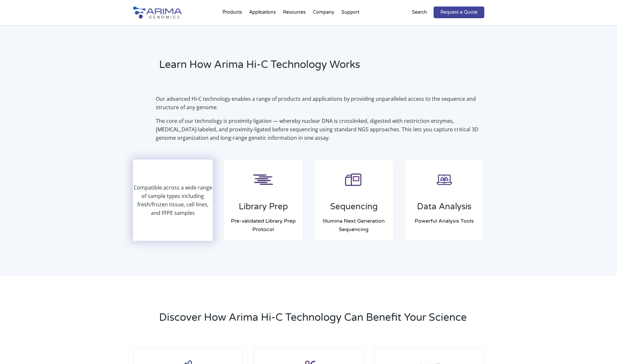  What do you see at coordinates (264, 209) in the screenshot?
I see `h3: Library Prep` at bounding box center [264, 209].